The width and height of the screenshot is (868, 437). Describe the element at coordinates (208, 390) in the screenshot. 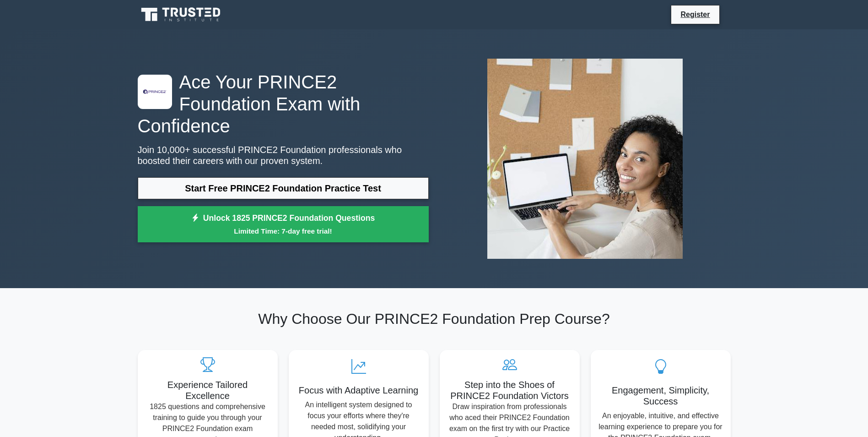

I see `h5: Experience Tailored Excellence` at that location.